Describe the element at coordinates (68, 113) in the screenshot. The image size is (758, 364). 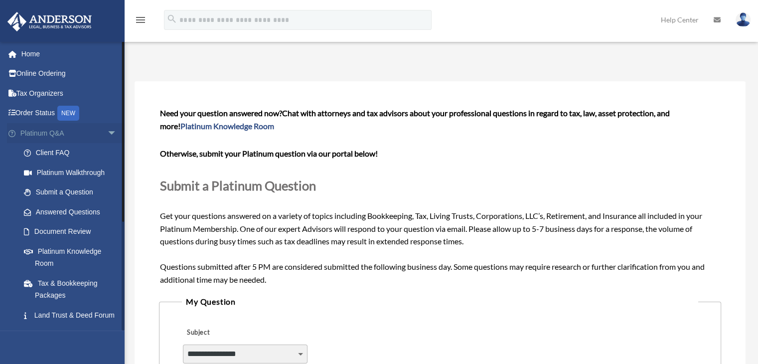
I see `div: NEW` at that location.